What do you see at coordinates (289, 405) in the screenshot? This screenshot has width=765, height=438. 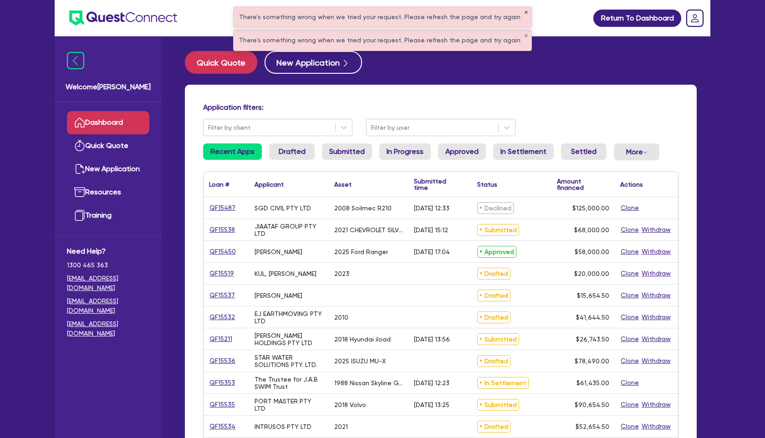 I see `div: PORT MASTER PTY LTD` at bounding box center [289, 405].